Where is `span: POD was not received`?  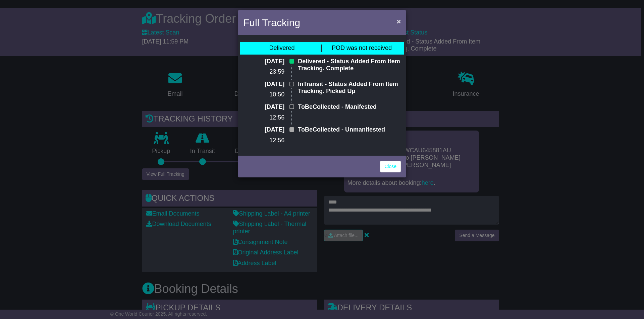 span: POD was not received is located at coordinates (361, 48).